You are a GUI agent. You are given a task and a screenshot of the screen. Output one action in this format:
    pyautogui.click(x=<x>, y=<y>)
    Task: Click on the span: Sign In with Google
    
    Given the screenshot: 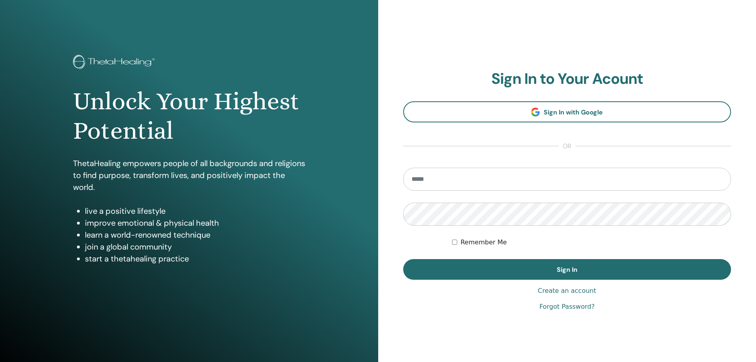 What is the action you would take?
    pyautogui.click(x=573, y=112)
    